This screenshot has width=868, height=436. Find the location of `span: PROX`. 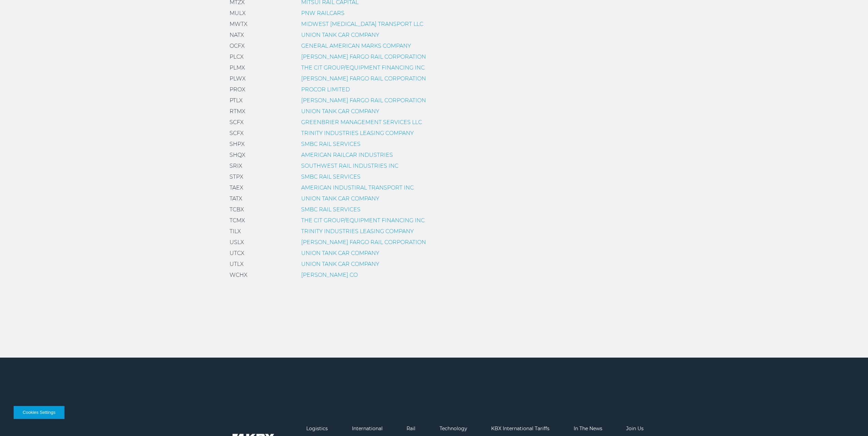

span: PROX is located at coordinates (237, 90).